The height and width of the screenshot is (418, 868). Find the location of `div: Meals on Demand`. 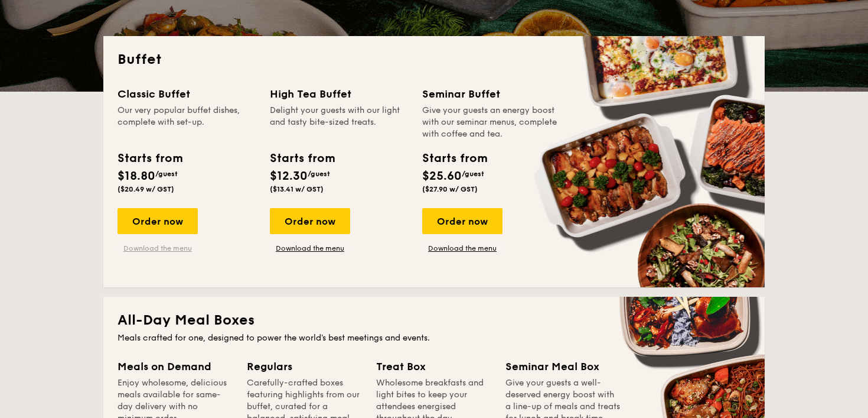

div: Meals on Demand is located at coordinates (174, 367).